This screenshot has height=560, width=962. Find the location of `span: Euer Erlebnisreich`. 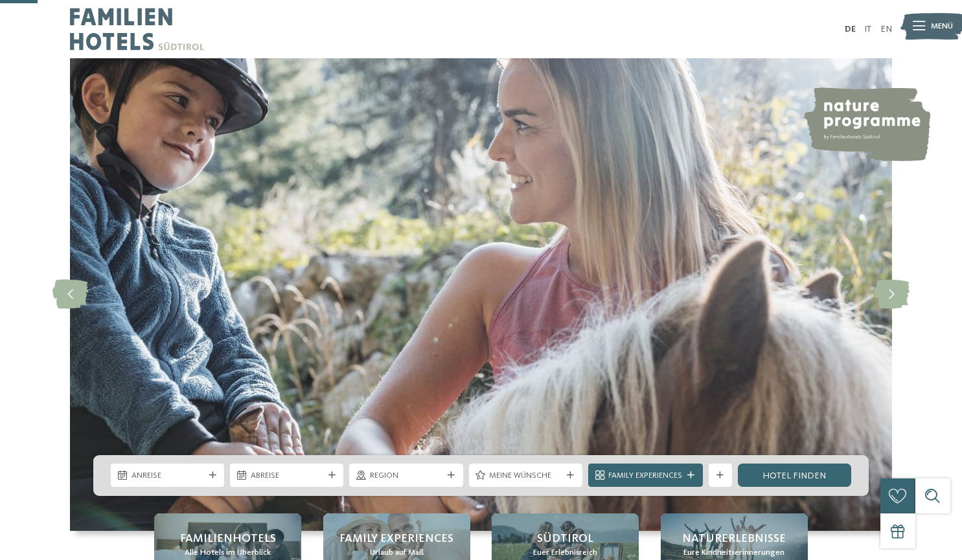

span: Euer Erlebnisreich is located at coordinates (565, 553).